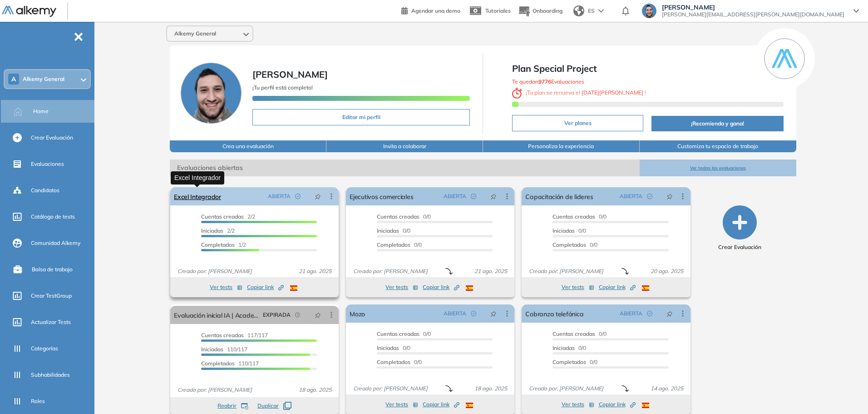  I want to click on span: Plan Special Project, so click(648, 68).